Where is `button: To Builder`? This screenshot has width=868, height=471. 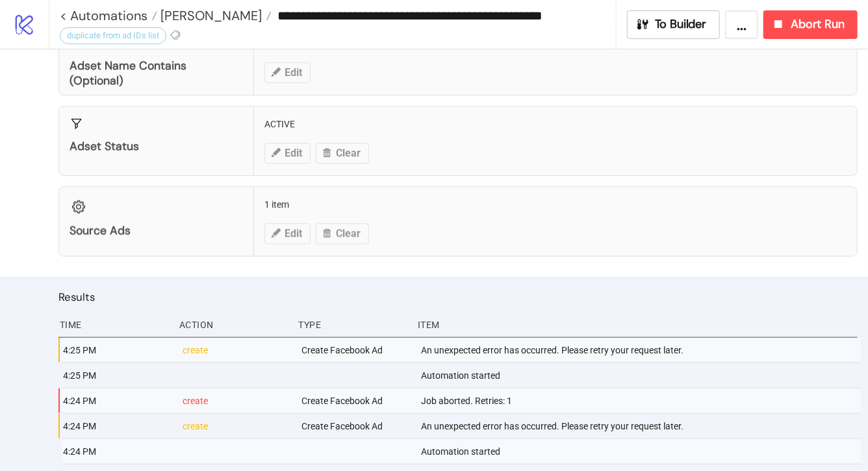
button: To Builder is located at coordinates (673, 25).